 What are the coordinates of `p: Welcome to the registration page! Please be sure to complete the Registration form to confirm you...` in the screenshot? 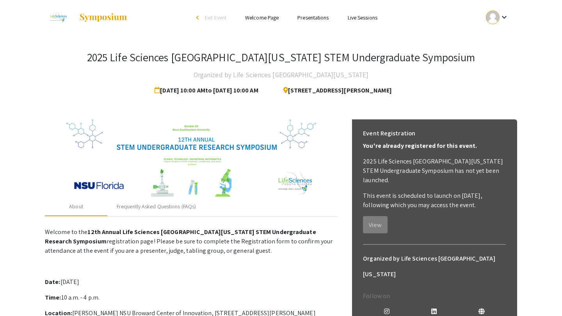 It's located at (191, 242).